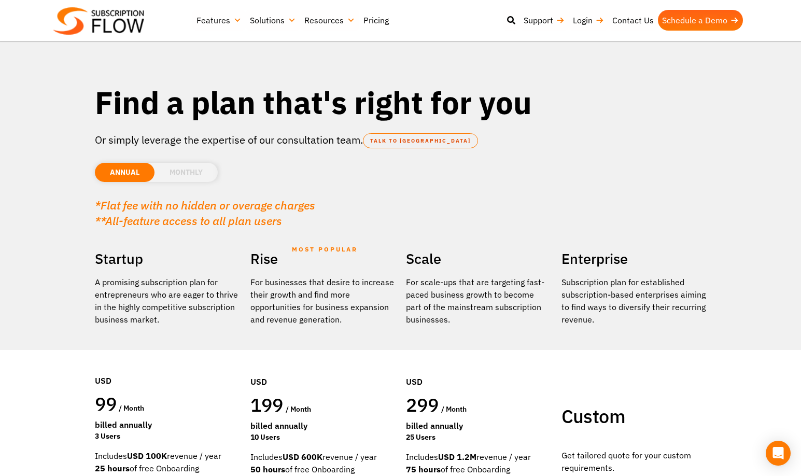  Describe the element at coordinates (219, 20) in the screenshot. I see `a: Features` at that location.